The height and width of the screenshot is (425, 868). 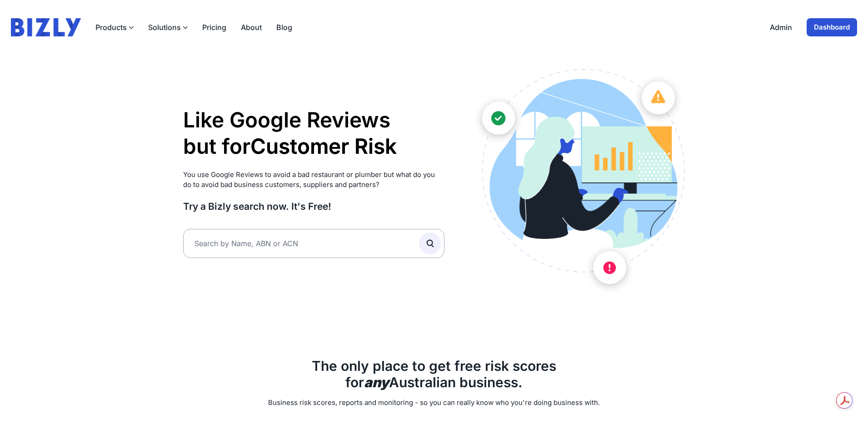 I want to click on p: You use Google Reviews to avoid a bad restaurant or plumber but what do you do to avoid bad busin..., so click(x=314, y=179).